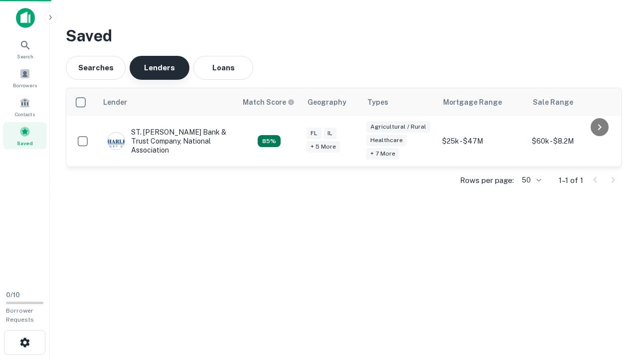  Describe the element at coordinates (25, 107) in the screenshot. I see `div: Contacts` at that location.